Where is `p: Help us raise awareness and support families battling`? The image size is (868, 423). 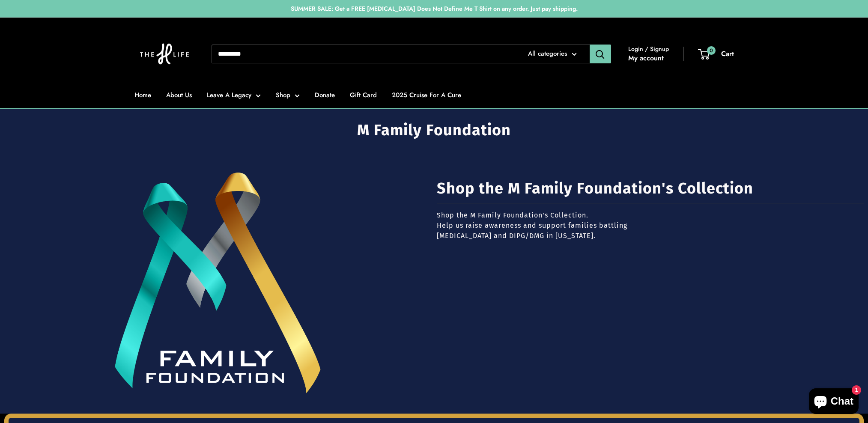
p: Help us raise awareness and support families battling is located at coordinates (651, 225).